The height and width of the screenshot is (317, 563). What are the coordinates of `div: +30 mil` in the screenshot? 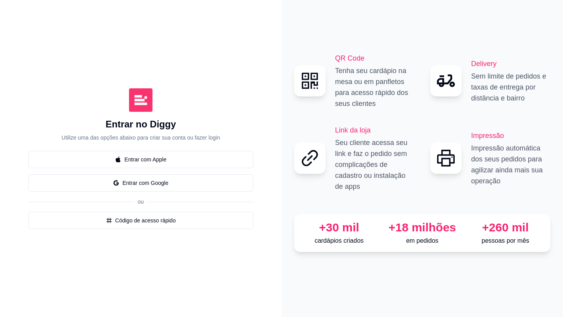 It's located at (339, 228).